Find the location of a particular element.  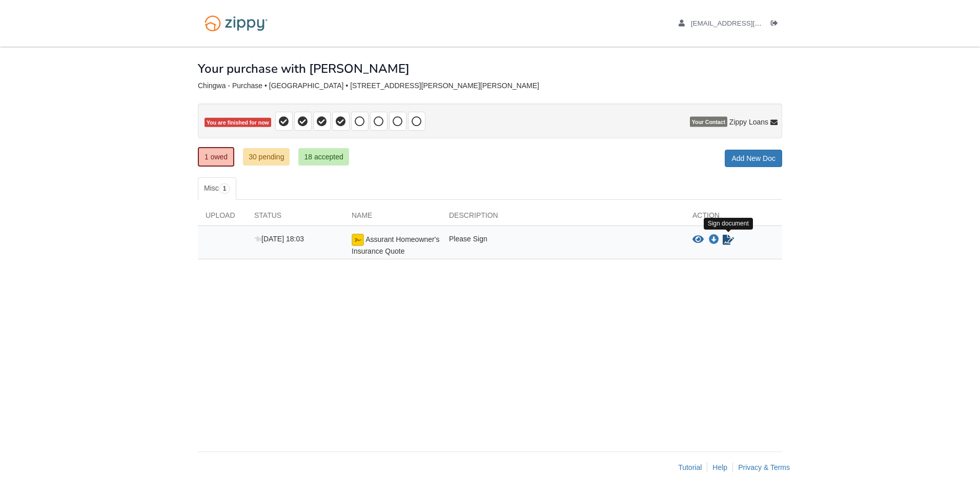

a: Sign Form is located at coordinates (728, 240).